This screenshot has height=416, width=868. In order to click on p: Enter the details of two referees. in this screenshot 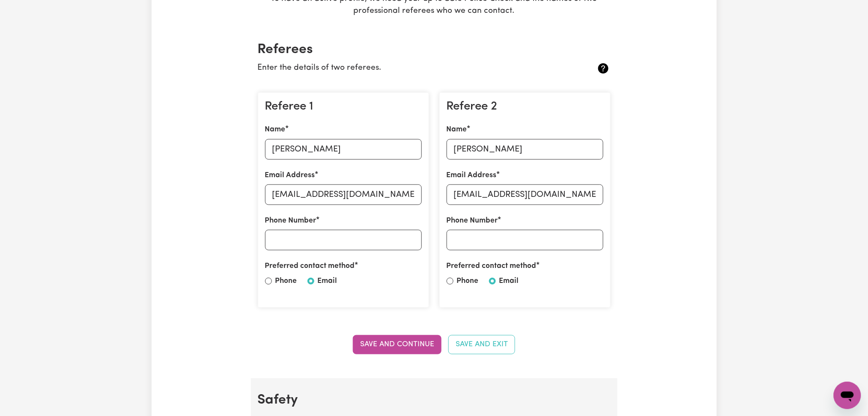, I will do `click(404, 68)`.